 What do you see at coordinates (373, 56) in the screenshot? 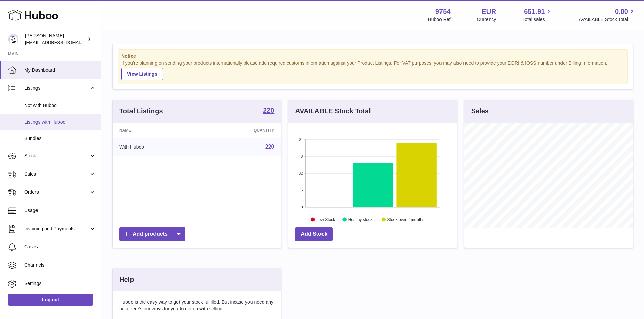
I see `strong: Notice` at bounding box center [373, 56].